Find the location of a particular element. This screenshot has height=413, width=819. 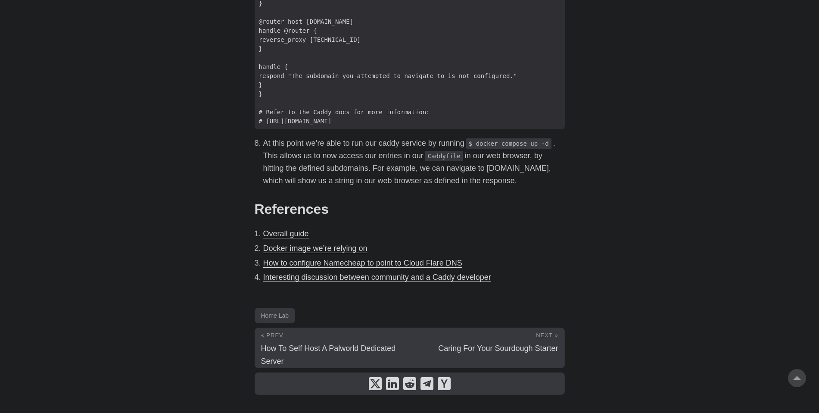

a: share Setting Up A Reverse Proxy on reddit is located at coordinates (410, 384).